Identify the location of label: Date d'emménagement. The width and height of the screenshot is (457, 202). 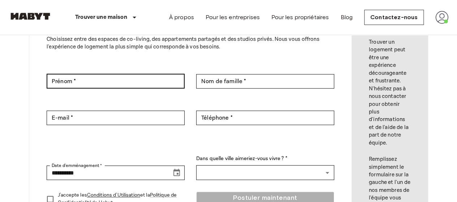
(77, 165).